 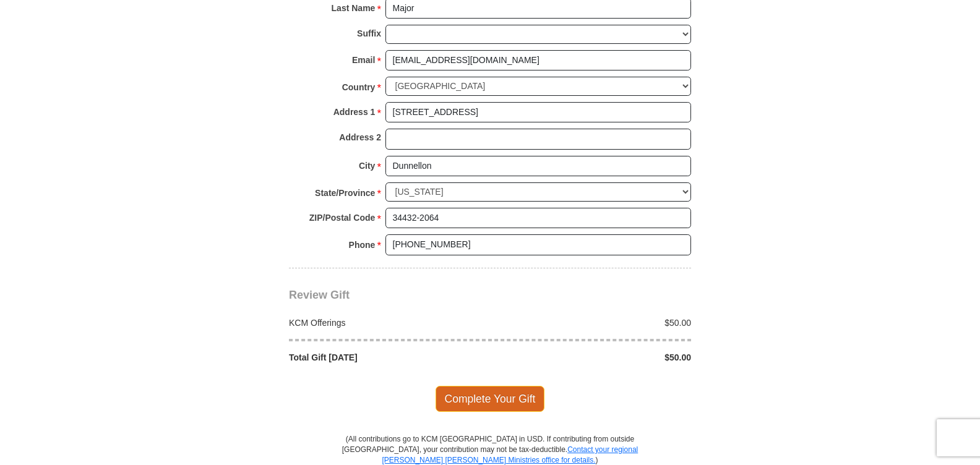 I want to click on div: KCM Offerings, so click(x=386, y=323).